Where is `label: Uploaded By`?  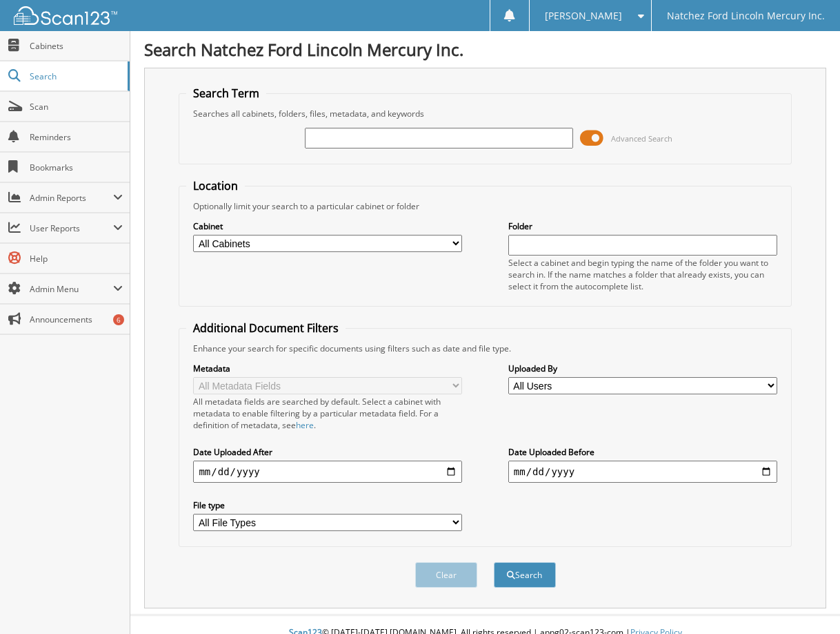
label: Uploaded By is located at coordinates (643, 368).